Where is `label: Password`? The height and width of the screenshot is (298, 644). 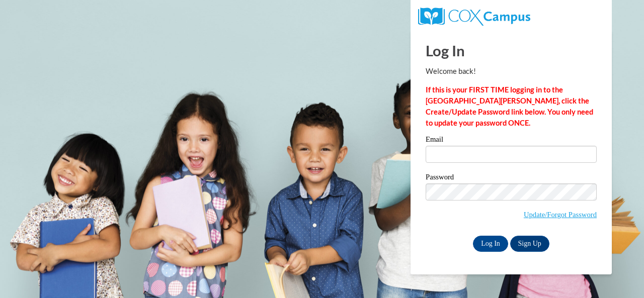
label: Password is located at coordinates (511, 178).